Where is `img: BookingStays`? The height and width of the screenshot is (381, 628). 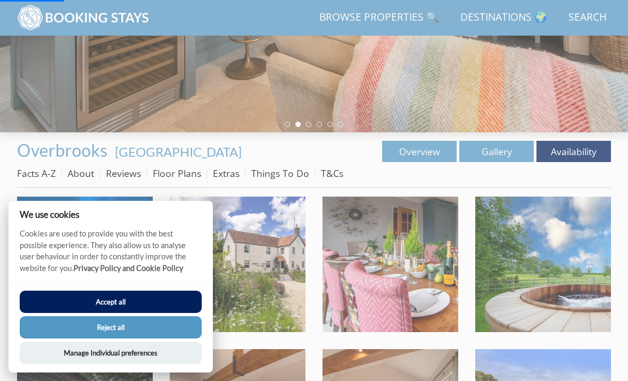 img: BookingStays is located at coordinates (83, 18).